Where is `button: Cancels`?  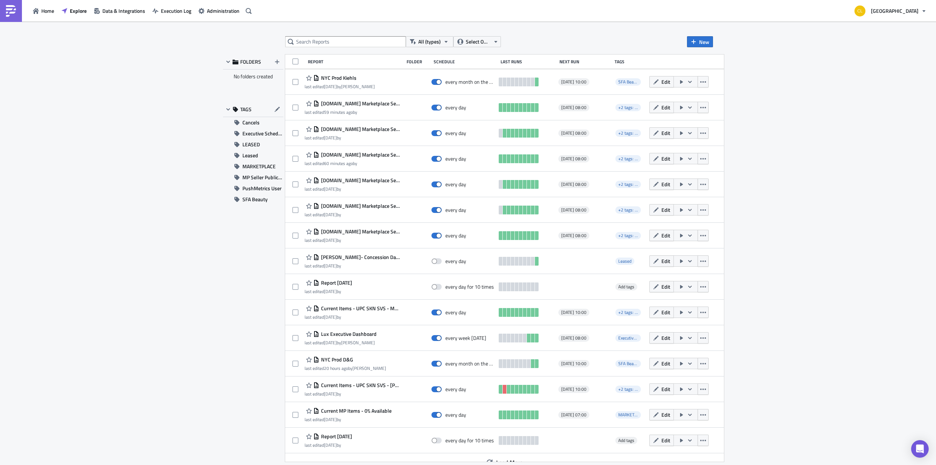 button: Cancels is located at coordinates (253, 122).